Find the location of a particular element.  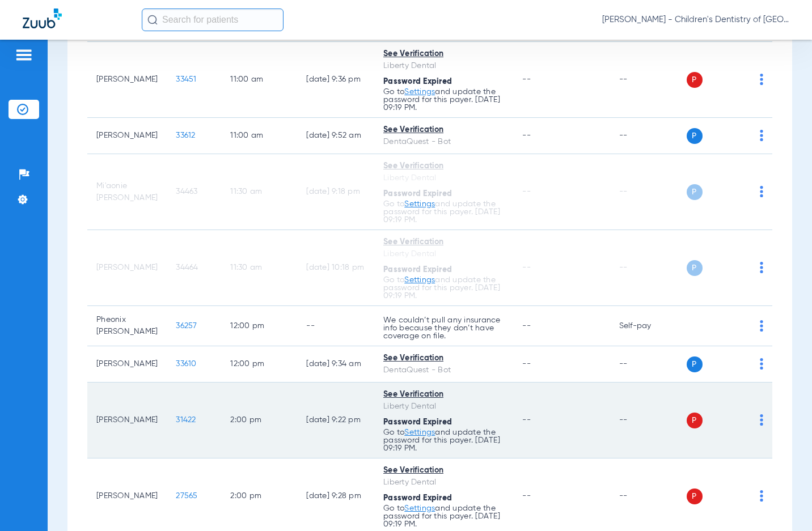

span: 36257 is located at coordinates (186, 326).